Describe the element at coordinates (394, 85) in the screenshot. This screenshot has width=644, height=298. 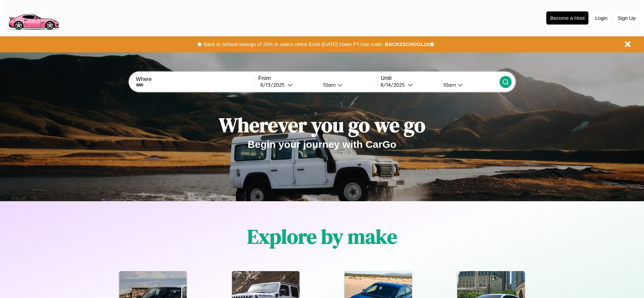
I see `div: 8 / 14 / 2025` at that location.